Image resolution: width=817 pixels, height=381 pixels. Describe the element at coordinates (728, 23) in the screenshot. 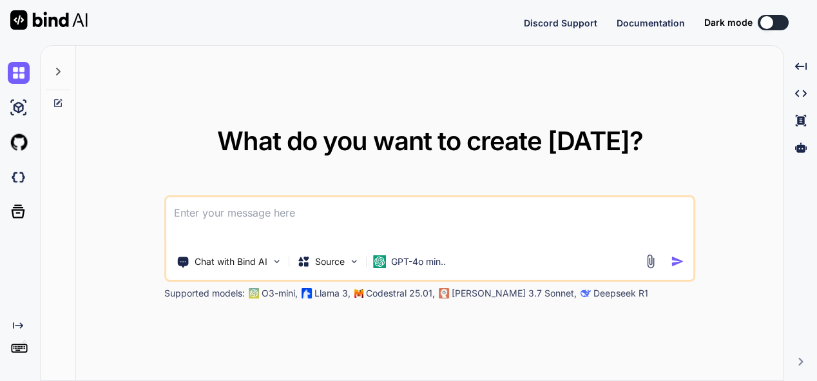

I see `span: Dark mode` at that location.